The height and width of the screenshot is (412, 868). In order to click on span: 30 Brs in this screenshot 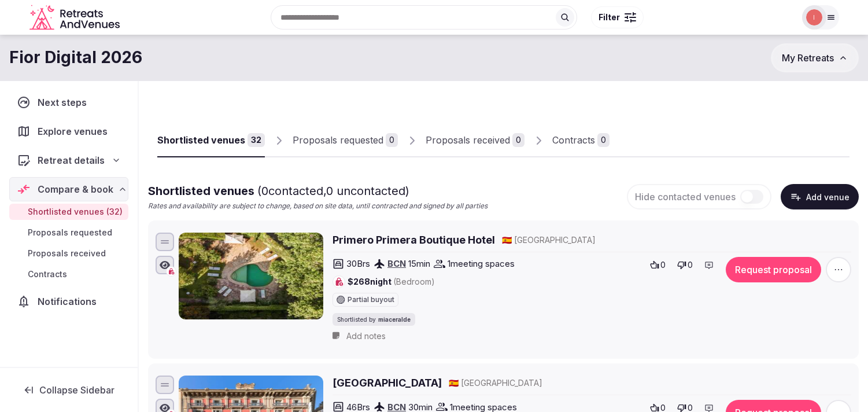, I will do `click(358, 263)`.